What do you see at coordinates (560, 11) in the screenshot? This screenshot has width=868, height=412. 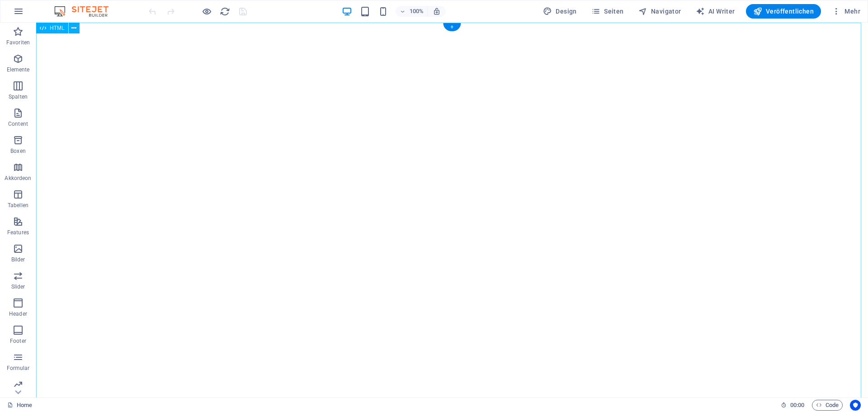 I see `span: Design` at bounding box center [560, 11].